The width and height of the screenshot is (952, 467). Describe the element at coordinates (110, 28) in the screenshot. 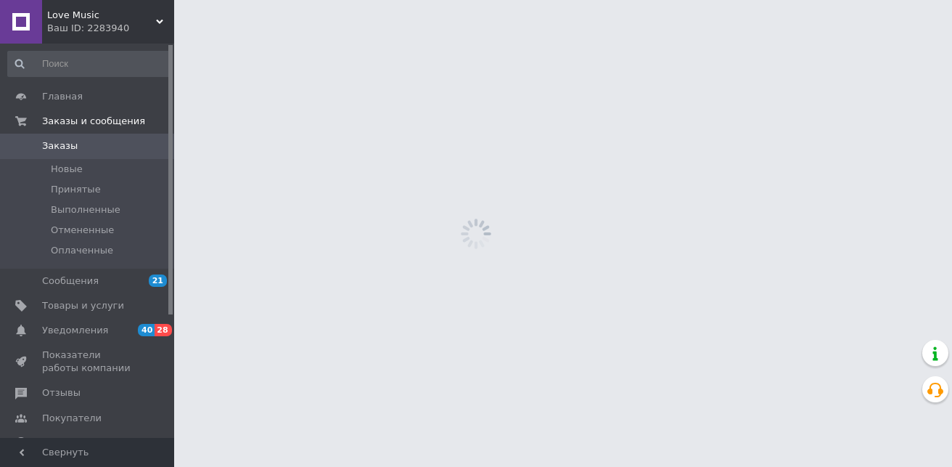

I see `div: Ваш ID: 2283940` at that location.